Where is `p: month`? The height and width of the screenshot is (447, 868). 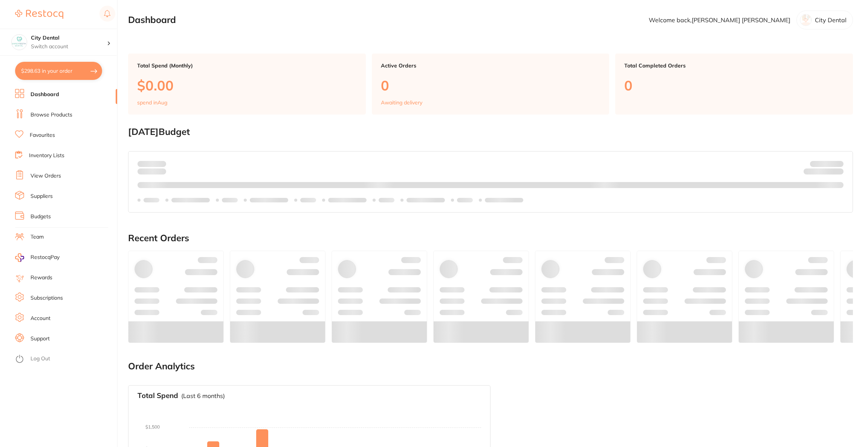
p: month is located at coordinates (151, 171).